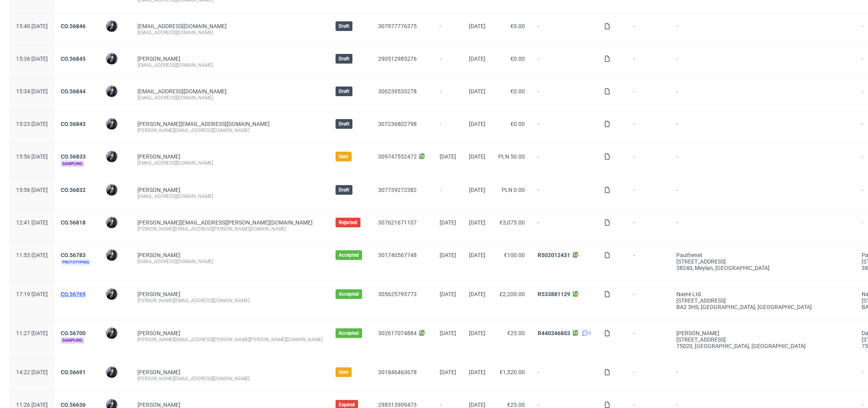  I want to click on a: CO.56832, so click(73, 190).